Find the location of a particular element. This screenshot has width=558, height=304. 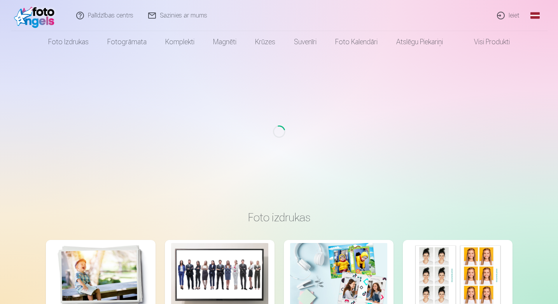

h3: Foto izdrukas is located at coordinates (279, 218).